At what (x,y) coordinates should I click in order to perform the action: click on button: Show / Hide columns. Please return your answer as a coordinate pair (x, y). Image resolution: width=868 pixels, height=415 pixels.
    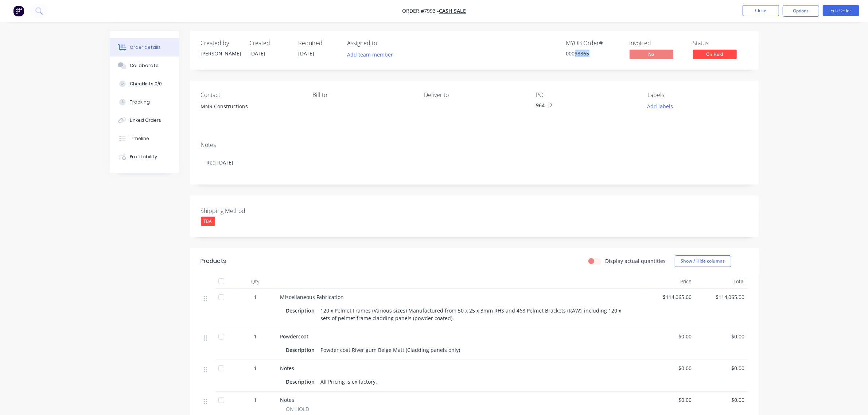
    Looking at the image, I should click on (703, 261).